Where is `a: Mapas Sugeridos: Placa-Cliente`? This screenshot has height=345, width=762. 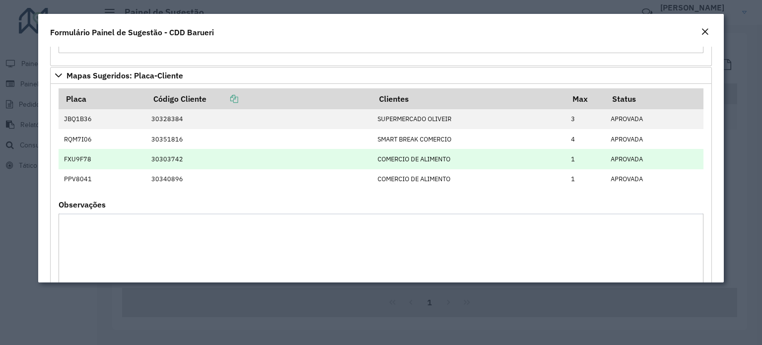
a: Mapas Sugeridos: Placa-Cliente is located at coordinates (381, 75).